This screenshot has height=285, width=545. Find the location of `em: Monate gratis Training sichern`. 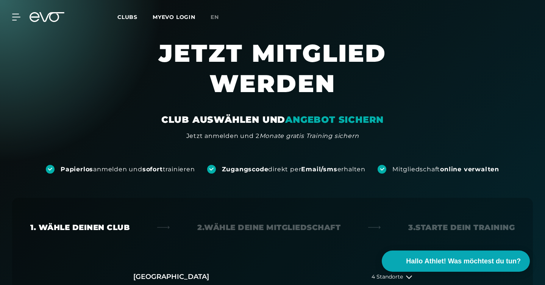

em: Monate gratis Training sichern is located at coordinates (309, 136).